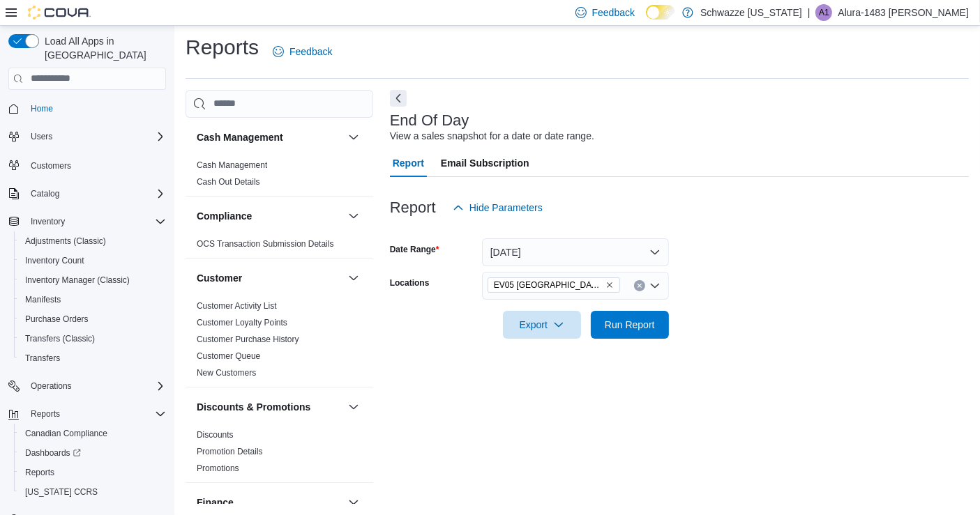 The width and height of the screenshot is (980, 515). What do you see at coordinates (95, 194) in the screenshot?
I see `span: Catalog` at bounding box center [95, 194].